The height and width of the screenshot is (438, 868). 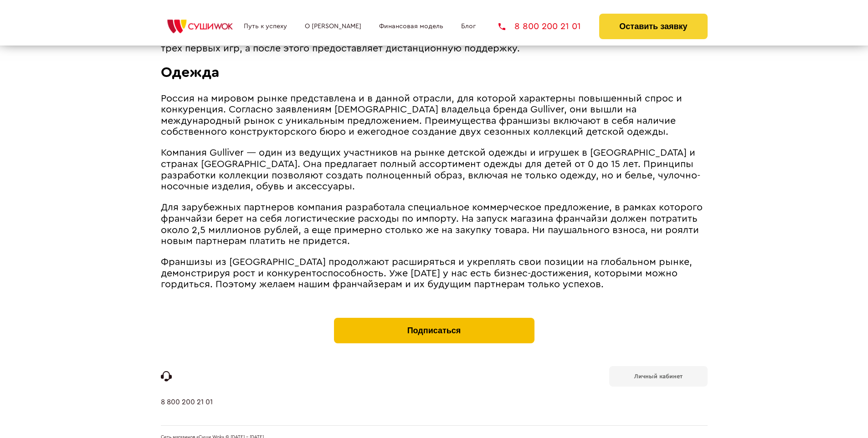 What do you see at coordinates (548, 26) in the screenshot?
I see `span: 8 800 200 21 01` at bounding box center [548, 26].